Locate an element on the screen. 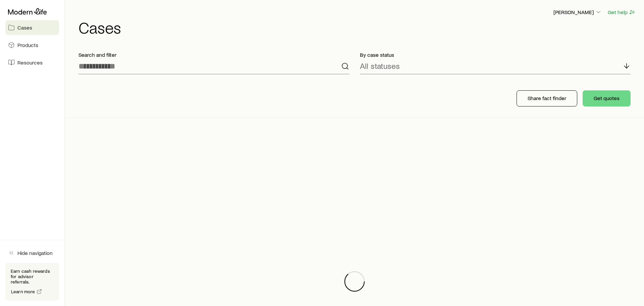 The width and height of the screenshot is (644, 306). h1: Cases is located at coordinates (357, 27).